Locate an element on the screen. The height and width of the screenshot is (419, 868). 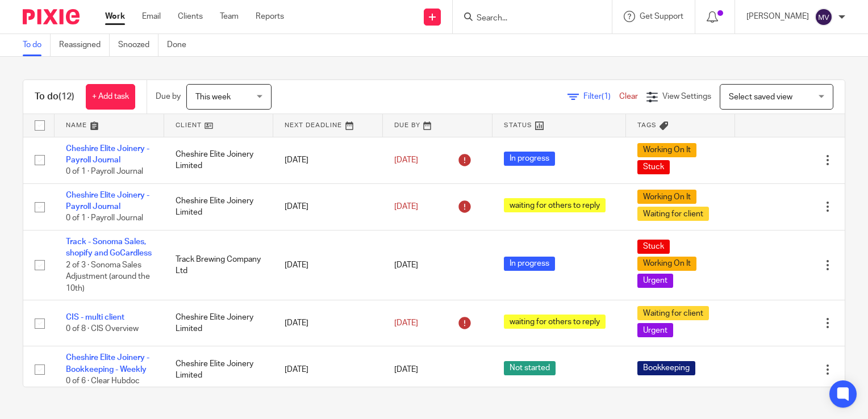
span: Get Support is located at coordinates (662, 16).